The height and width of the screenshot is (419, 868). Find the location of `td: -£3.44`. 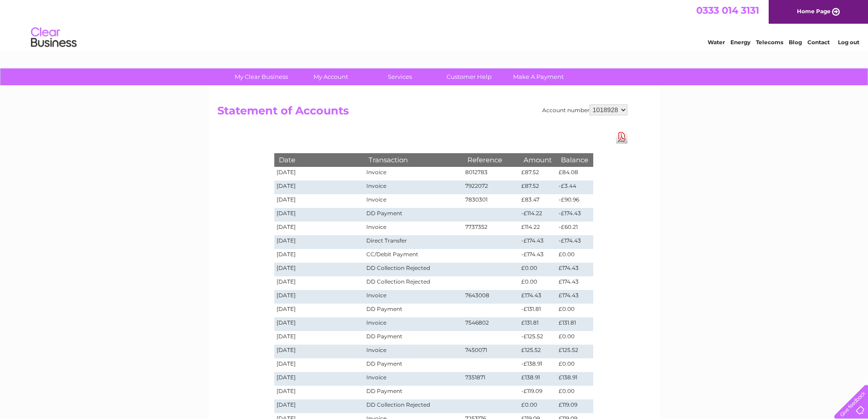

td: -£3.44 is located at coordinates (575, 187).